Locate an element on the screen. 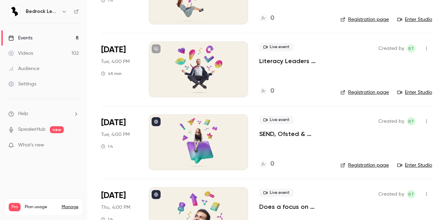 This screenshot has width=446, height=220. div: 1 h is located at coordinates (107, 146).